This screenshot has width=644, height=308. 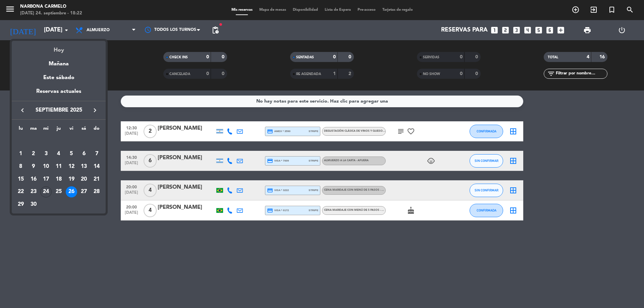 I want to click on th: miércoles, so click(x=46, y=130).